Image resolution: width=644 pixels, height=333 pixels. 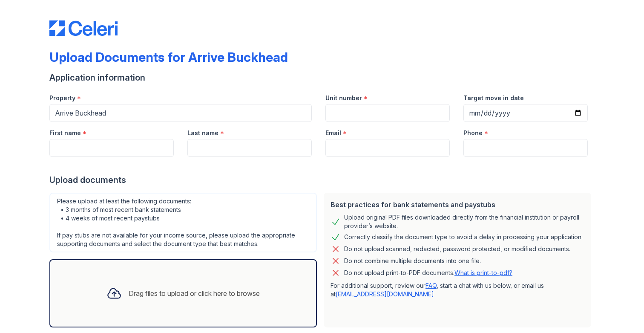 What do you see at coordinates (333, 133) in the screenshot?
I see `label: Email` at bounding box center [333, 133].